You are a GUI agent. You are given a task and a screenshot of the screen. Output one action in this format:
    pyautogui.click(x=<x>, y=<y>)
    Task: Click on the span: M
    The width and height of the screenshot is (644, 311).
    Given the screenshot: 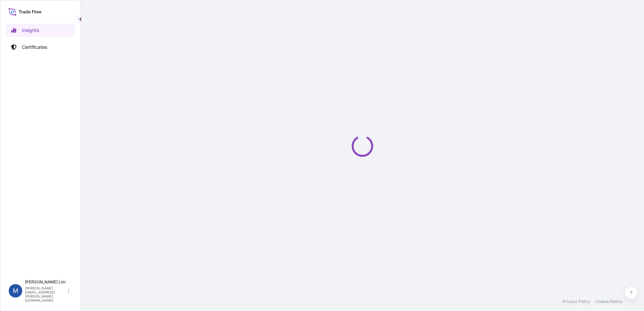 What is the action you would take?
    pyautogui.click(x=15, y=291)
    